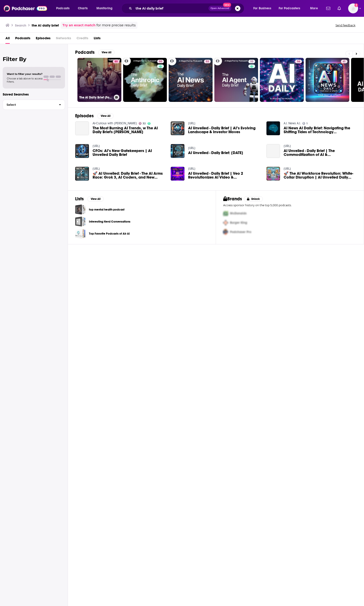 The image size is (364, 606). I want to click on span: Top Favorite Podcasts of Air Ai, so click(80, 234).